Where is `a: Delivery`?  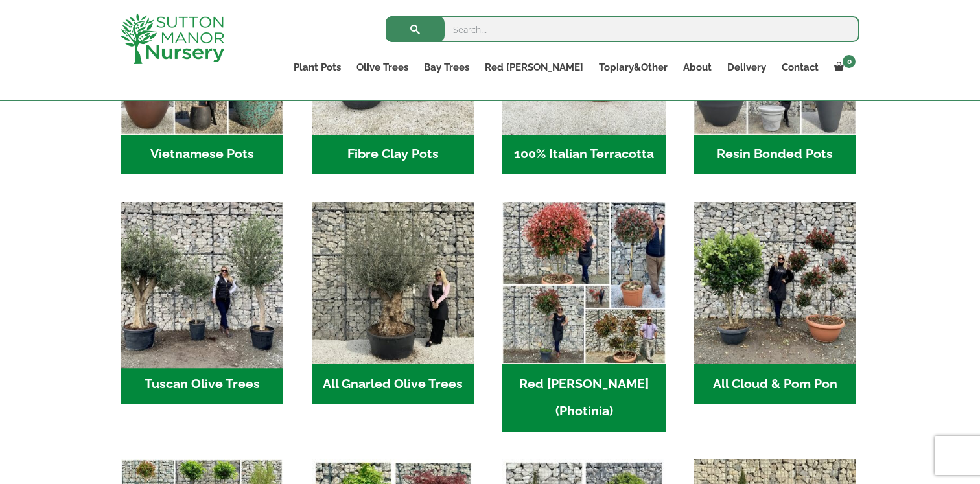
a: Delivery is located at coordinates (747, 67).